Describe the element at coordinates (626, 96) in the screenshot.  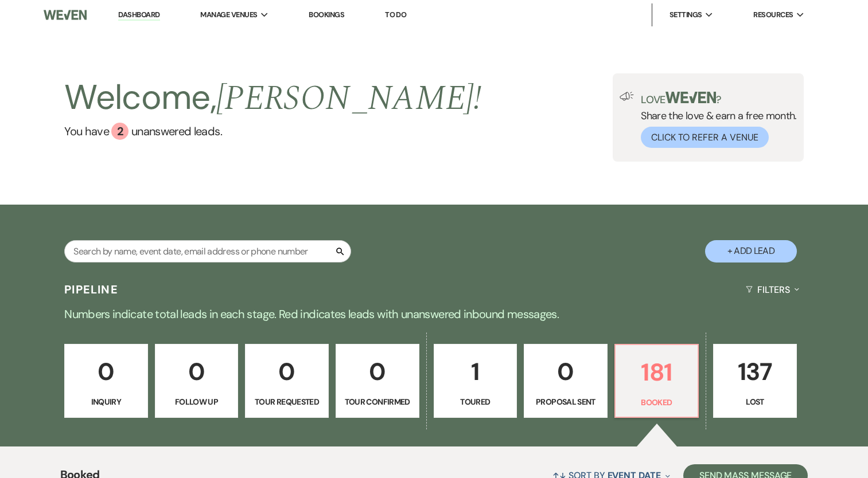
I see `img: loud-speaker-illustration.svg` at that location.